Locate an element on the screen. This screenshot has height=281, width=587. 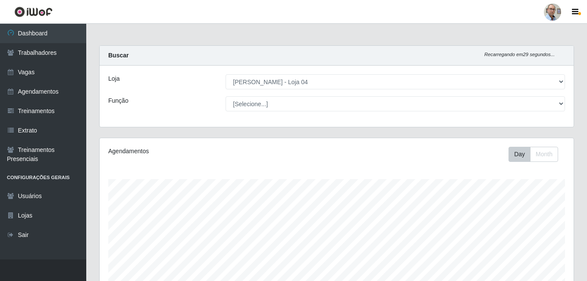
i: Recarregando em 29 segundos... is located at coordinates (519, 54).